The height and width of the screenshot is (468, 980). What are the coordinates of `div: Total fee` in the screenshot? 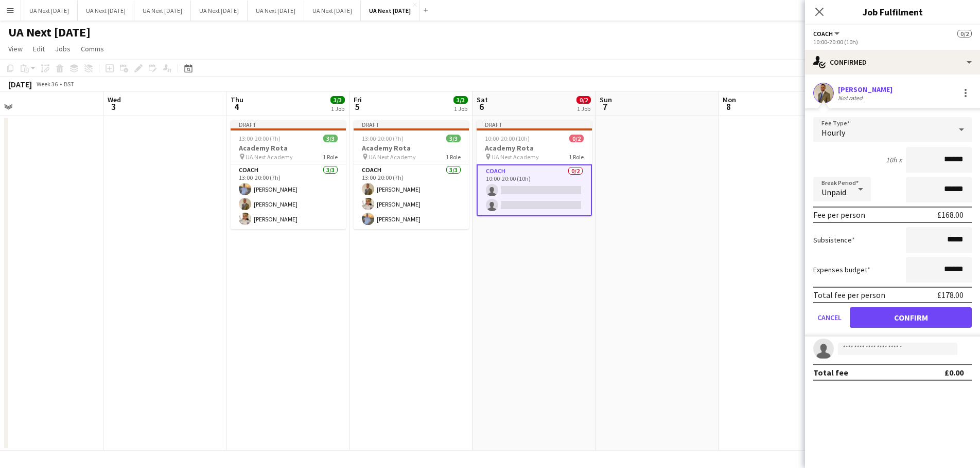 It's located at (831, 373).